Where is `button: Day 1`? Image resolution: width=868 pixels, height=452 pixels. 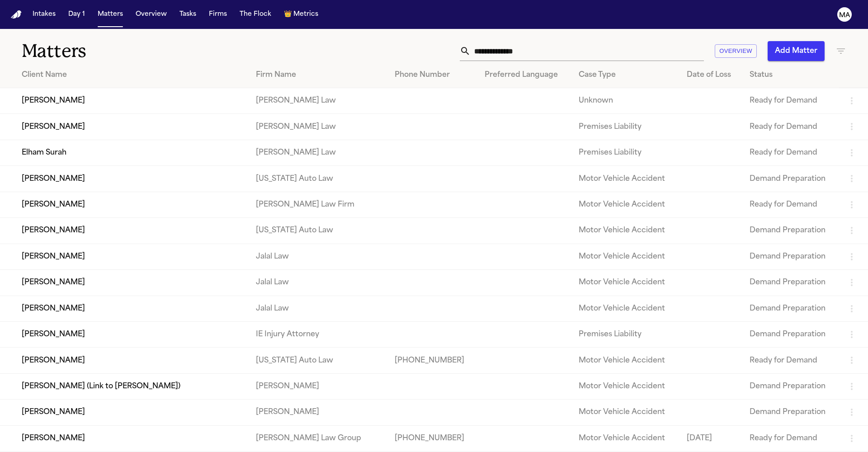 button: Day 1 is located at coordinates (77, 14).